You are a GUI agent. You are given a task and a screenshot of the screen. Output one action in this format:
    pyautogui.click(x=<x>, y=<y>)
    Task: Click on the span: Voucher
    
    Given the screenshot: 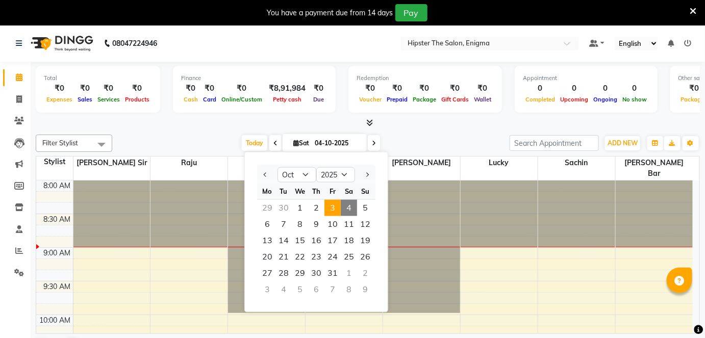 What is the action you would take?
    pyautogui.click(x=371, y=100)
    